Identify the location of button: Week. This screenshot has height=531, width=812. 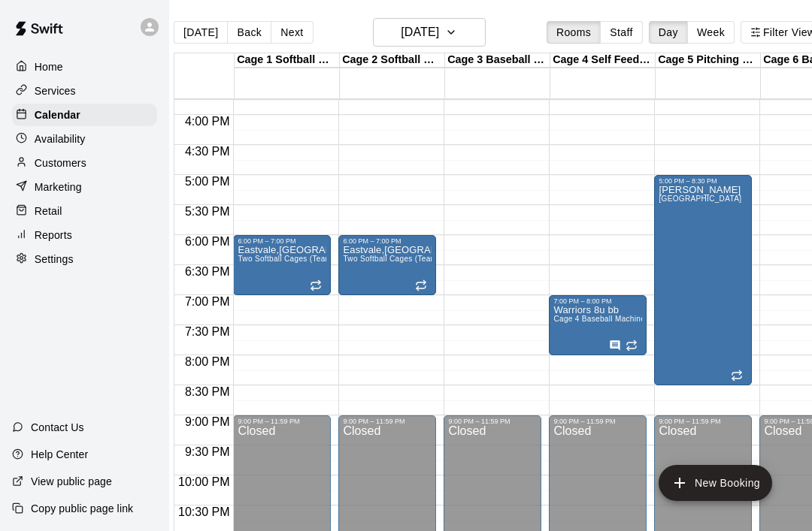
(710, 32).